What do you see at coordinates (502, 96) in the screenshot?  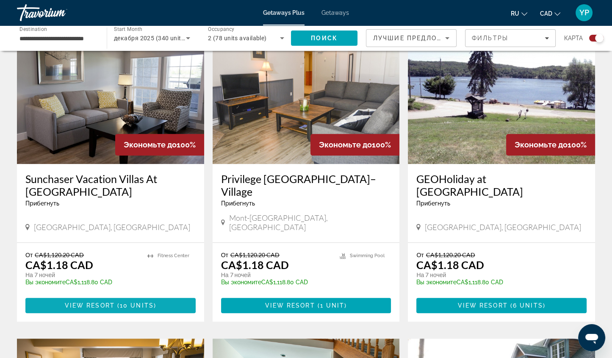 I see `a: GEOHoliday at Haliburton Heights` at bounding box center [502, 96].